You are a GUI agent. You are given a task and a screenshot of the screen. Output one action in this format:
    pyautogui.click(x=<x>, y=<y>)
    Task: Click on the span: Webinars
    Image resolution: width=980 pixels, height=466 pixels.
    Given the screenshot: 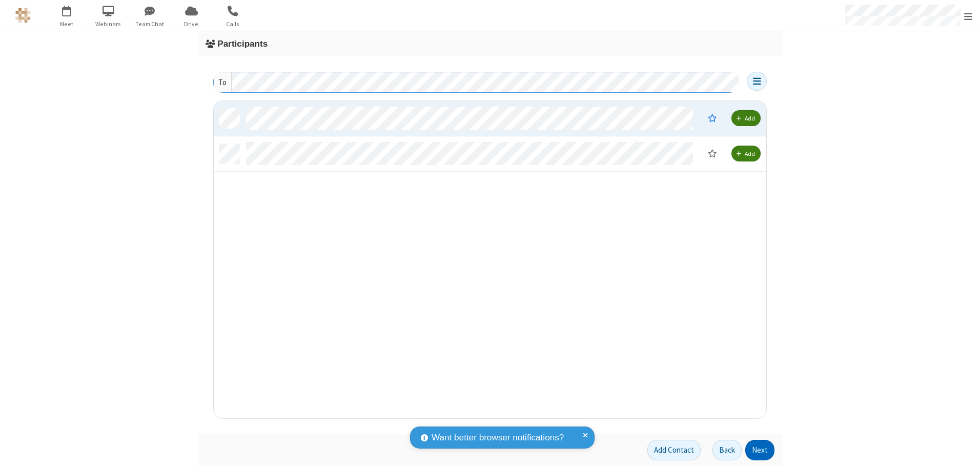 What is the action you would take?
    pyautogui.click(x=108, y=24)
    